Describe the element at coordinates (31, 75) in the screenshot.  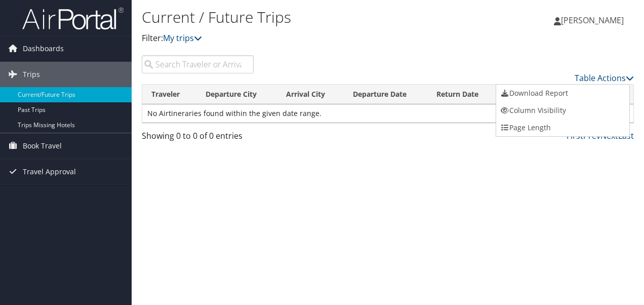
I see `span: Trips` at that location.